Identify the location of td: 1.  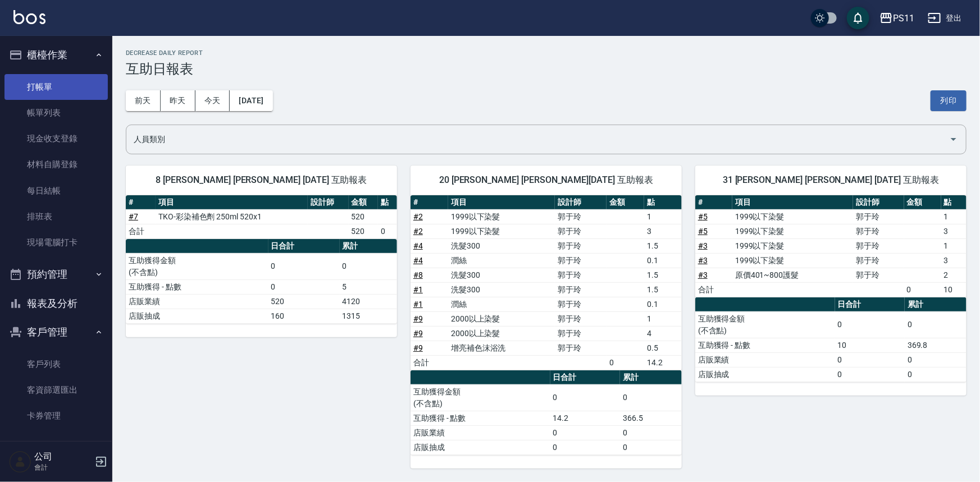
(954, 217).